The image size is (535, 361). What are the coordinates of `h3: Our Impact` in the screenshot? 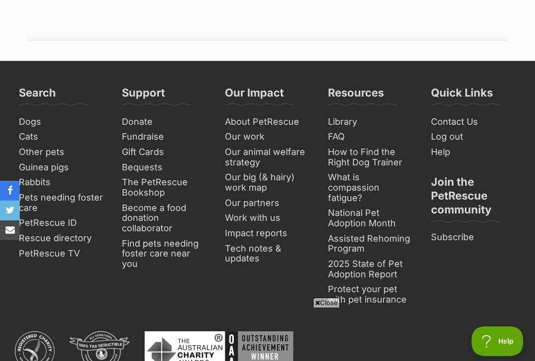 It's located at (254, 96).